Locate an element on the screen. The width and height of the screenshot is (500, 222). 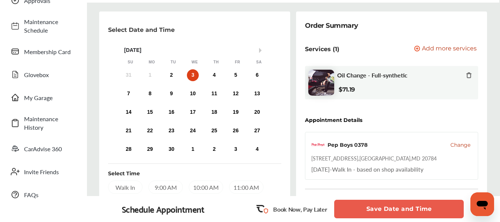
div: Choose Sunday, September 28th, 2025 is located at coordinates (128, 149).